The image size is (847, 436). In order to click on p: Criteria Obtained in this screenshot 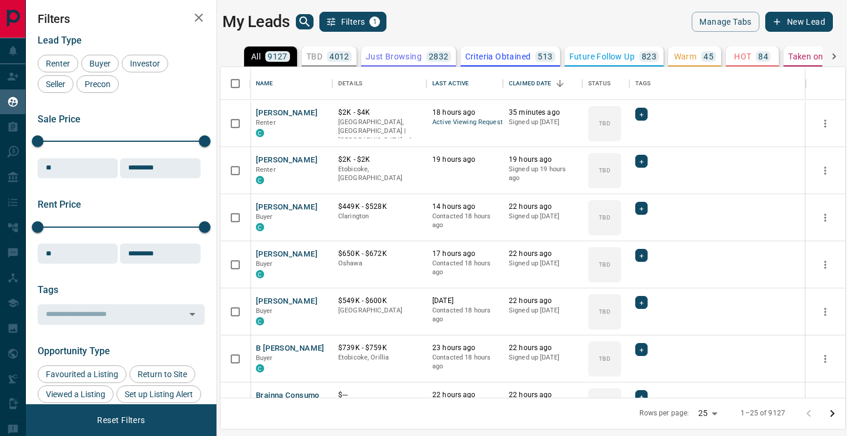, I will do `click(498, 56)`.